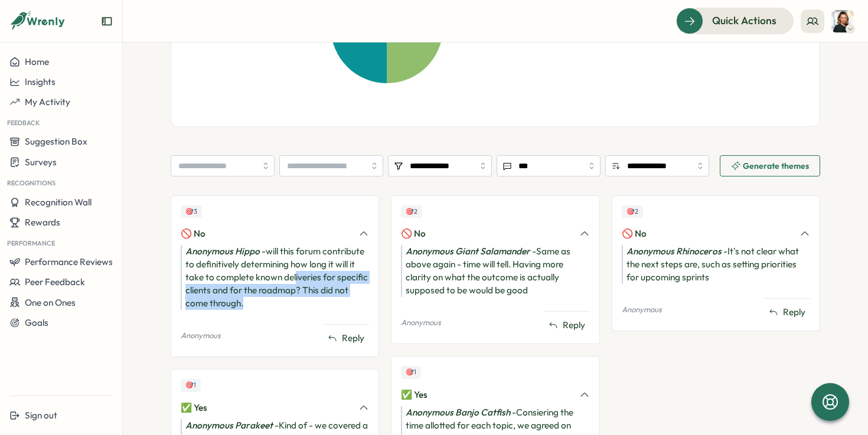  Describe the element at coordinates (47, 102) in the screenshot. I see `span: My Activity` at that location.